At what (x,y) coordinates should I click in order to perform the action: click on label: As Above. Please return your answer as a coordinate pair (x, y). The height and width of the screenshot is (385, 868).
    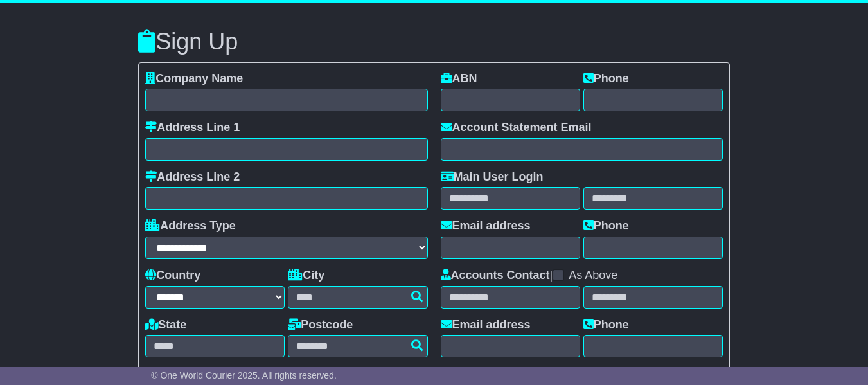
    Looking at the image, I should click on (593, 276).